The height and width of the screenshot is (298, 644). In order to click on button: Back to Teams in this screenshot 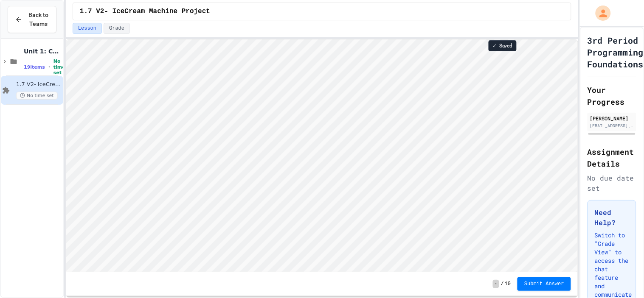, I will do `click(32, 20)`.